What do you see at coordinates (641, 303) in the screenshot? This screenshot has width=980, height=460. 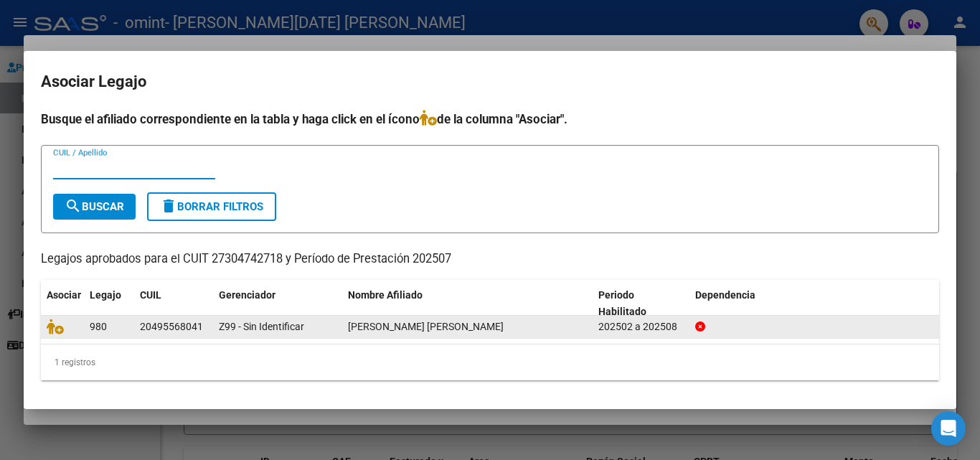 I see `datatable-header-cell: Periodo Habilitado` at bounding box center [641, 303].